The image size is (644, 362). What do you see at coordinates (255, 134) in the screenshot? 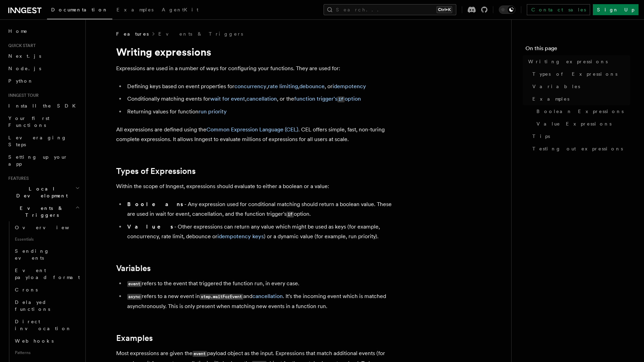
I see `p: All expressions are defined using the . CEL offers simple, fast, non-turing complete expressions....` at bounding box center [255, 134].